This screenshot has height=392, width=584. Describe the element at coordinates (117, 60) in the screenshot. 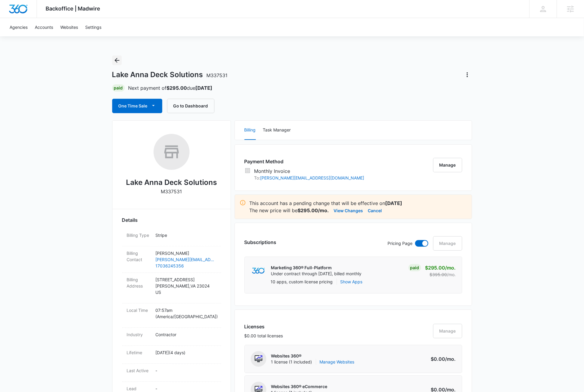

I see `button: Back` at that location.